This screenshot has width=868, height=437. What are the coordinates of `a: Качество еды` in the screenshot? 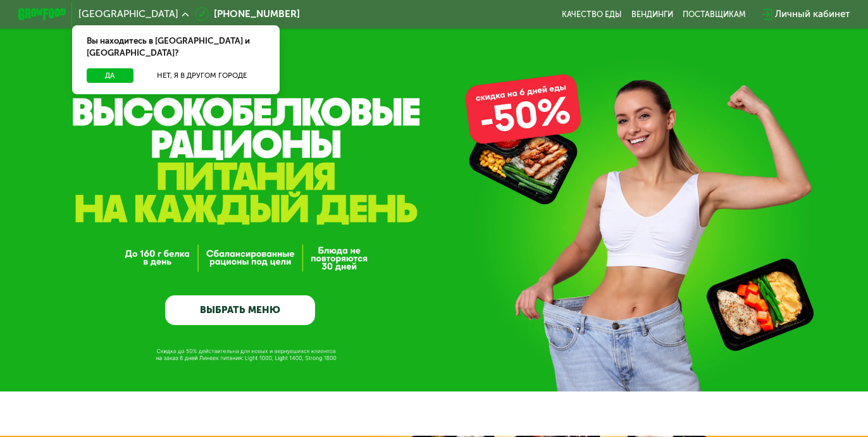 It's located at (592, 14).